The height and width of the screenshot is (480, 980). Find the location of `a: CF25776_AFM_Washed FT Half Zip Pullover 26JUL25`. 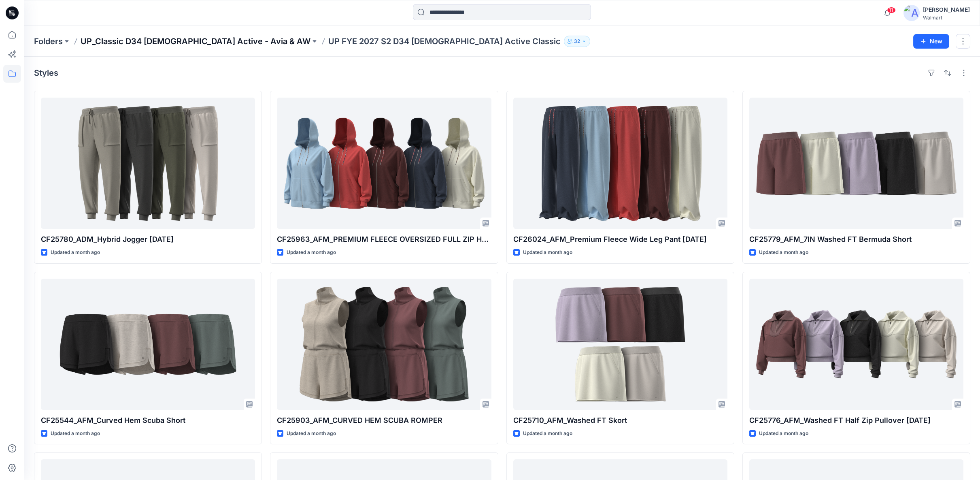

a: CF25776_AFM_Washed FT Half Zip Pullover 26JUL25 is located at coordinates (856, 344).